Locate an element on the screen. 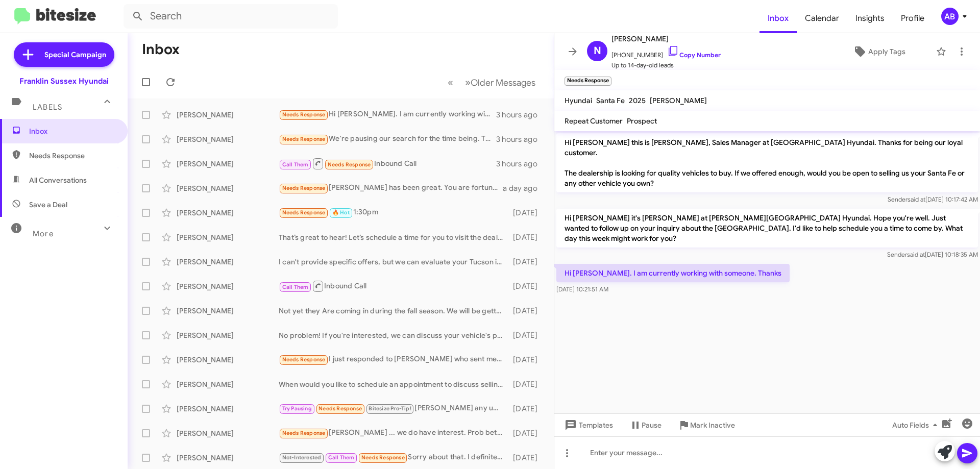 The image size is (980, 469). div: a day ago is located at coordinates (524, 188).